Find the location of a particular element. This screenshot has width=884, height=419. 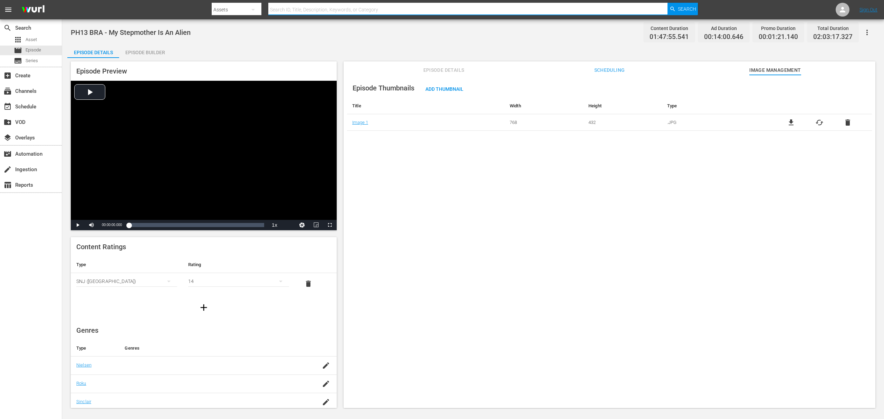

img: ans4CAIJ8jUAAAAAAAAAAAAAAAAAAAAAAAAgQb4GAAAAAAAAAAAAAAAAAAAAAAAAJMjXAAAAAAAAAAAAAAAAAAAAAAAAgAT5G... is located at coordinates (33, 10).